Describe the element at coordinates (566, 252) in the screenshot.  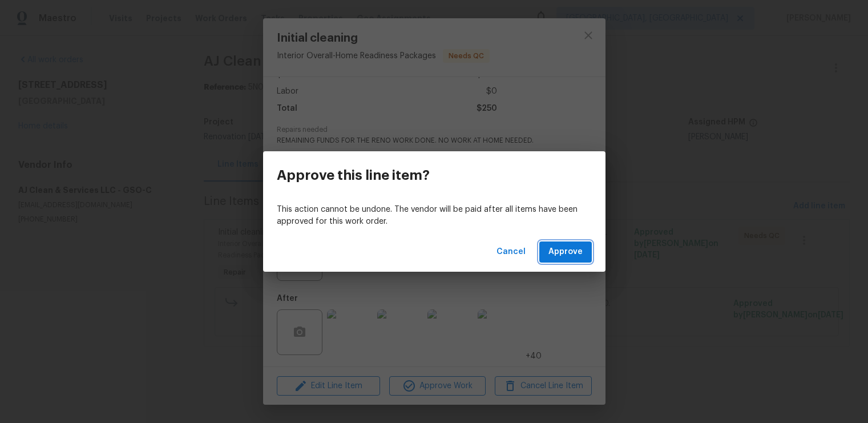
I see `button: Approve` at that location.